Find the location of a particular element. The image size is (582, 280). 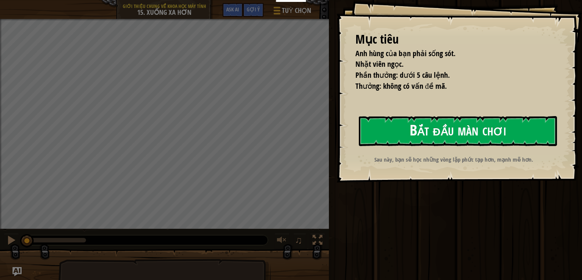

span: Gợi ý is located at coordinates (253, 9).